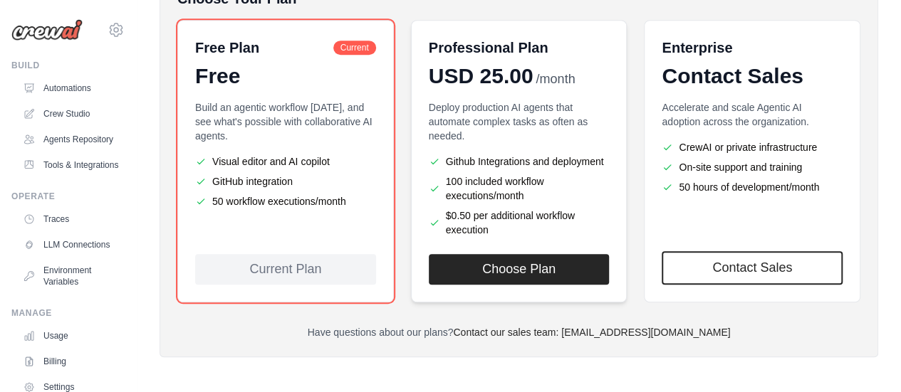 The image size is (901, 392). What do you see at coordinates (355, 48) in the screenshot?
I see `span: Current` at bounding box center [355, 48].